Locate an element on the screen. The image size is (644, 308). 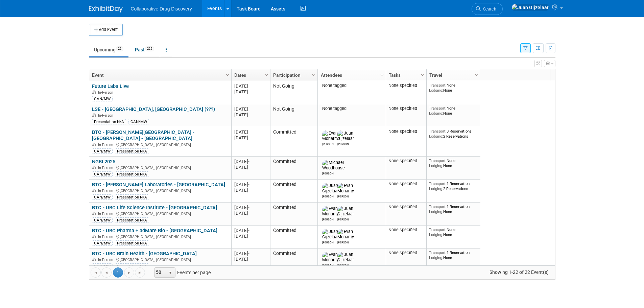
a: Event is located at coordinates (159, 75).